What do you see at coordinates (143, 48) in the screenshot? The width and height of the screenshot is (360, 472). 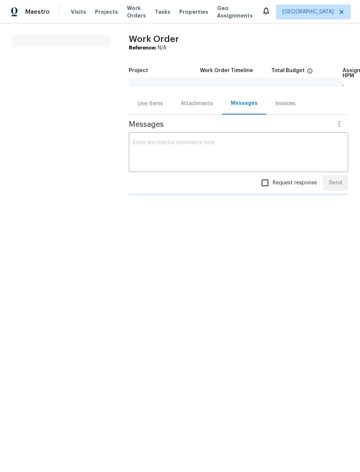 I see `b: Reference:` at bounding box center [143, 48].